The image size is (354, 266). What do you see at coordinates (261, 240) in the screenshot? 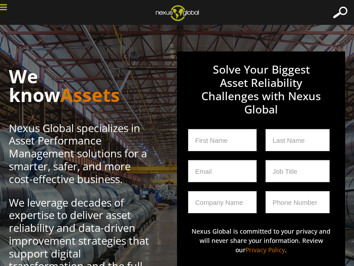
I see `p: Nexus Global is committed to your privacy and will never share your information. Review our .` at bounding box center [261, 240].